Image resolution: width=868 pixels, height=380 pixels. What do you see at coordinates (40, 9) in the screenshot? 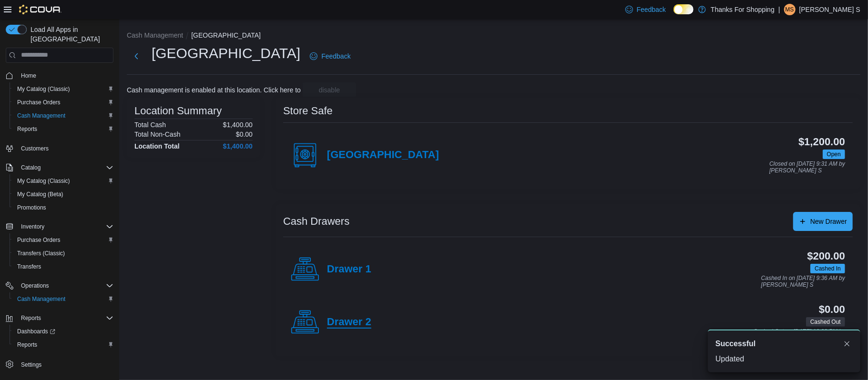
I see `img: Cova` at bounding box center [40, 9].